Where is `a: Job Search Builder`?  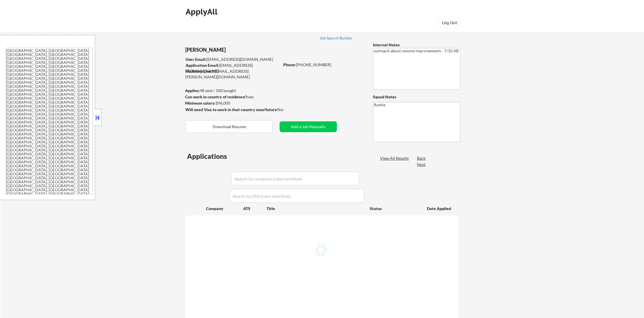 a: Job Search Builder is located at coordinates (336, 38).